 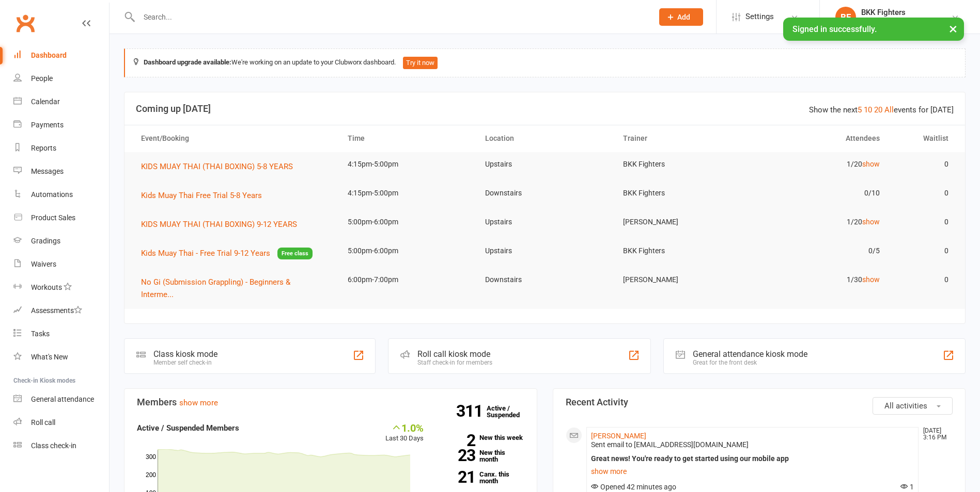 I want to click on a: What's New, so click(x=61, y=357).